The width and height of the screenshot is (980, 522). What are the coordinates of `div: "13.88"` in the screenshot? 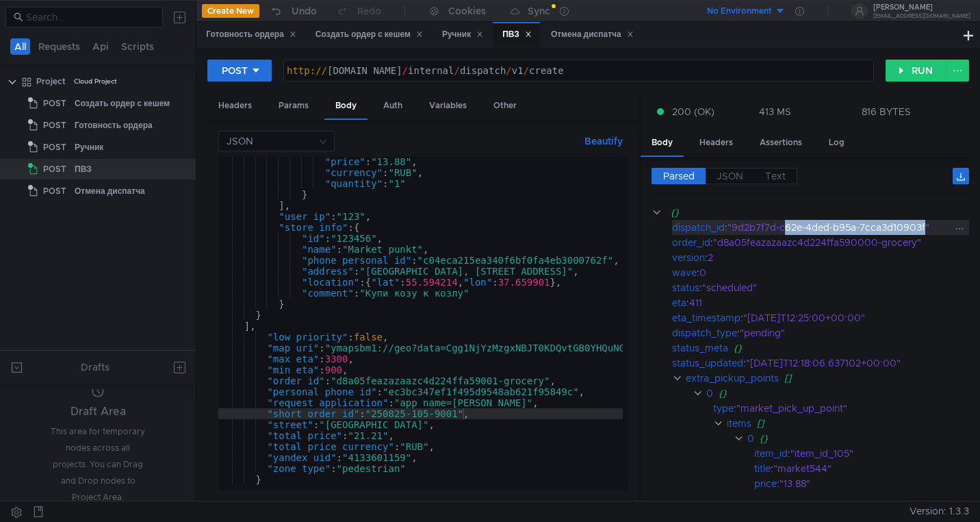 It's located at (866, 484).